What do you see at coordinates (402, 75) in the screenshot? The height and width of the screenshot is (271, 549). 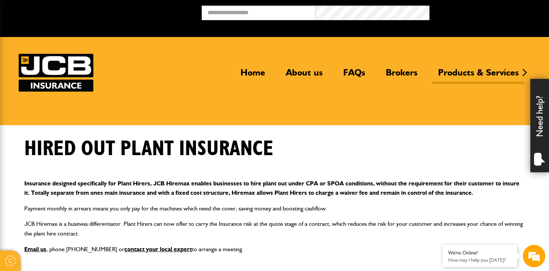 I see `a: Brokers` at bounding box center [402, 75].